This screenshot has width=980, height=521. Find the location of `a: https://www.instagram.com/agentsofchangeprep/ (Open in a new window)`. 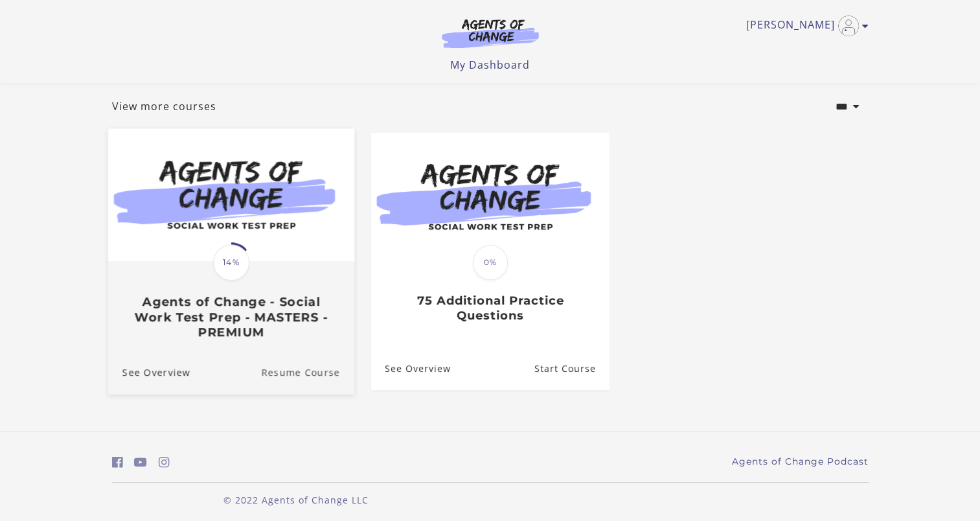

a: https://www.instagram.com/agentsofchangeprep/ (Open in a new window) is located at coordinates (164, 462).